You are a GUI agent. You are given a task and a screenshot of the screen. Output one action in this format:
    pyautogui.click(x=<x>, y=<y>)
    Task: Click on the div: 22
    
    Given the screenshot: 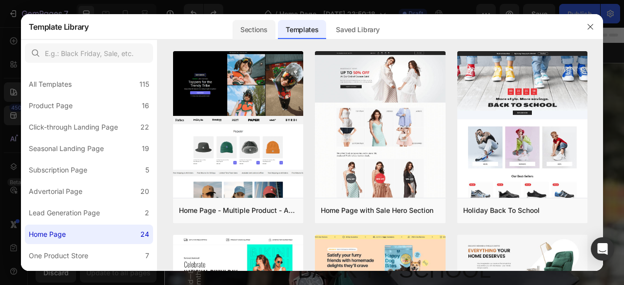 What is the action you would take?
    pyautogui.click(x=145, y=127)
    